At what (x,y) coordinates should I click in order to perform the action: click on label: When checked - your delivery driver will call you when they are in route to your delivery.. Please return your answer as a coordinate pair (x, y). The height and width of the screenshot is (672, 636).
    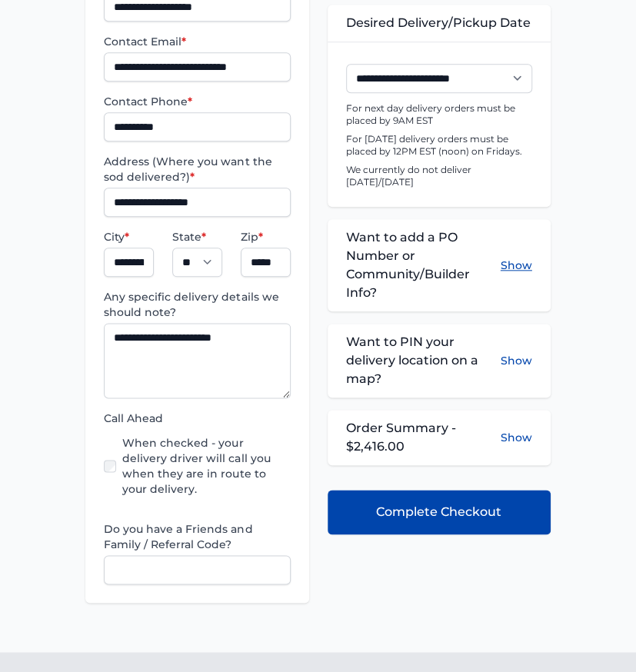
    Looking at the image, I should click on (206, 466).